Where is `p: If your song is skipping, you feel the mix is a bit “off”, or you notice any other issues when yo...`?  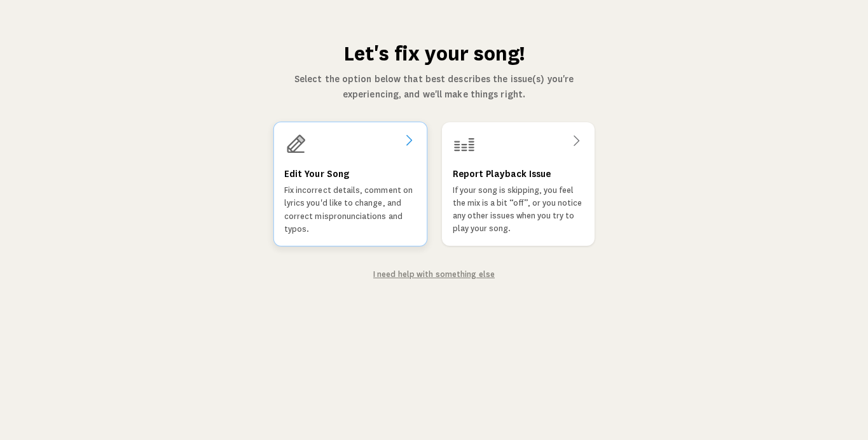
p: If your song is skipping, you feel the mix is a bit “off”, or you notice any other issues when yo... is located at coordinates (518, 210).